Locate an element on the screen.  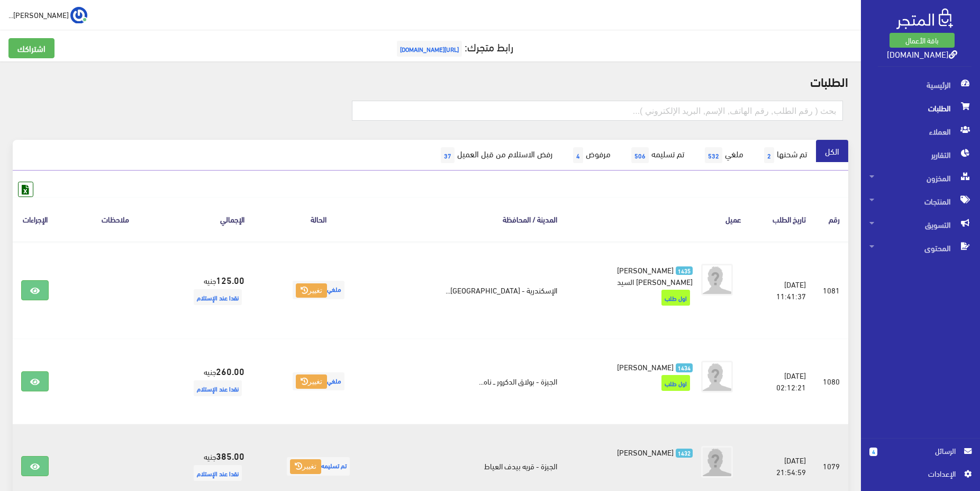
a: الطلبات is located at coordinates (921, 108).